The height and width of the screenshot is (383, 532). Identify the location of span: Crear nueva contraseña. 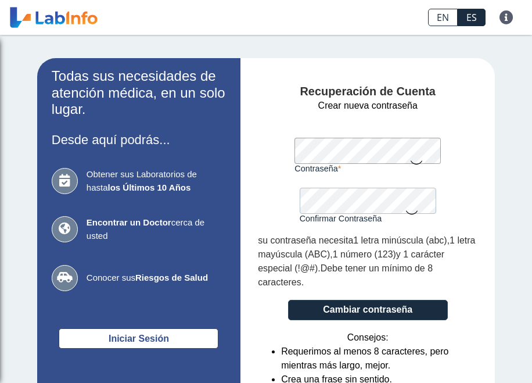
(368, 106).